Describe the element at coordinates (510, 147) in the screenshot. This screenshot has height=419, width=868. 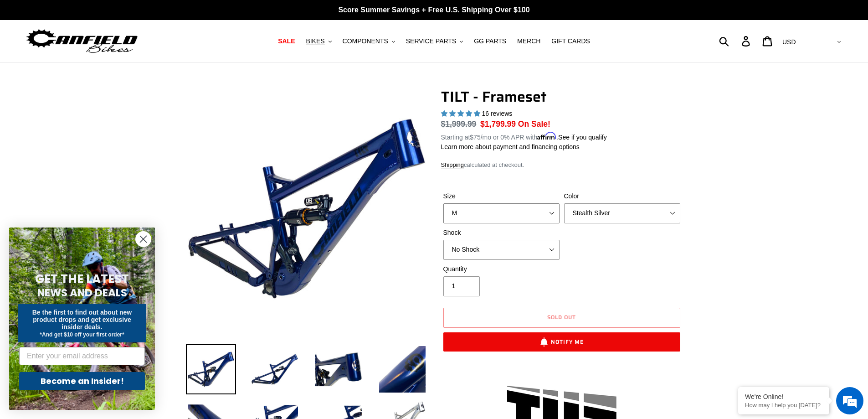
I see `a: Learn more about payment and financing options` at that location.